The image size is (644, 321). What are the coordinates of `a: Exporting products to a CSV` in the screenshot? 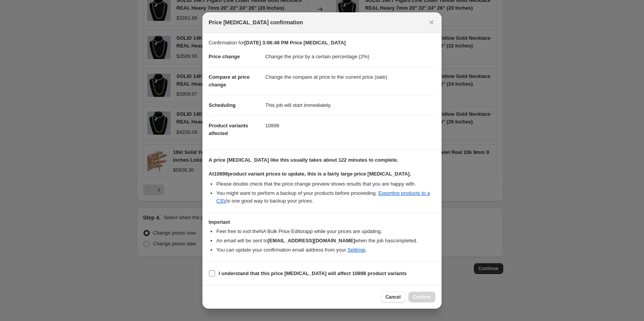 It's located at (323, 197).